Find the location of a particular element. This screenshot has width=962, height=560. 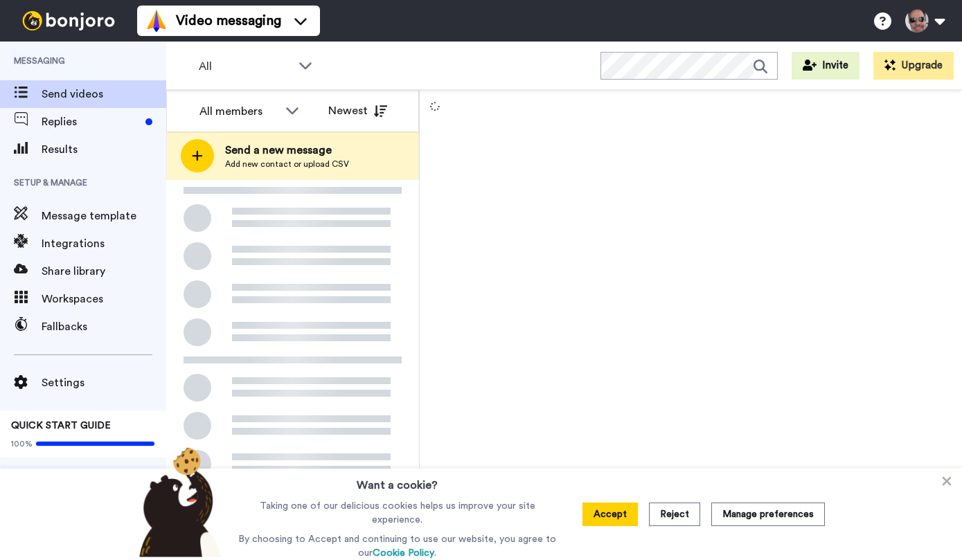

img: bear-with-cookie.png is located at coordinates (178, 502).